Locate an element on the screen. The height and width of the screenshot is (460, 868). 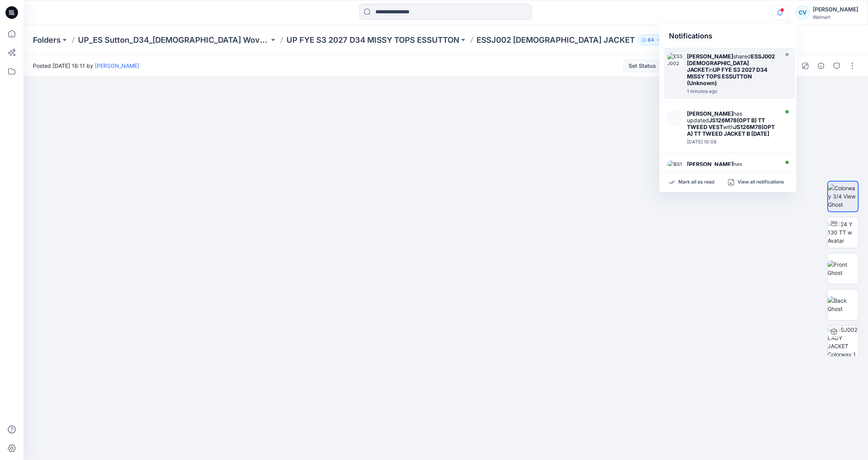
button: 64 is located at coordinates (651, 40).